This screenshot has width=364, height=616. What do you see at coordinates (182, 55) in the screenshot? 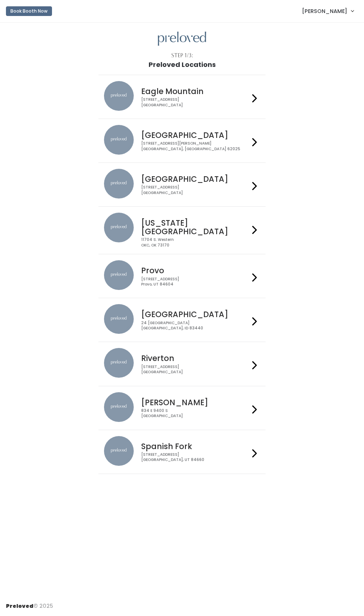
I see `div: Step 1/3:` at bounding box center [182, 55].